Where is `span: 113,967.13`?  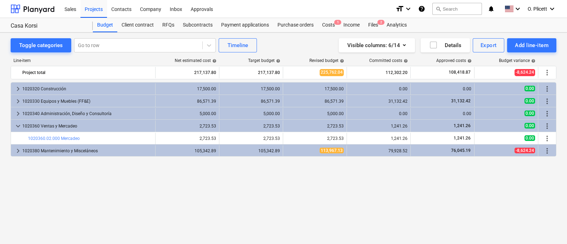 span: 113,967.13 is located at coordinates (332, 151).